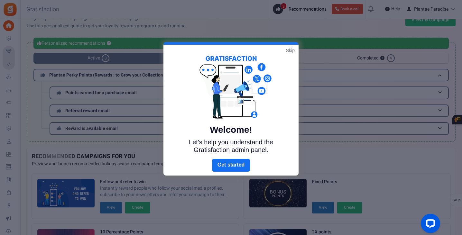 The height and width of the screenshot is (235, 462). I want to click on a: Next, so click(231, 166).